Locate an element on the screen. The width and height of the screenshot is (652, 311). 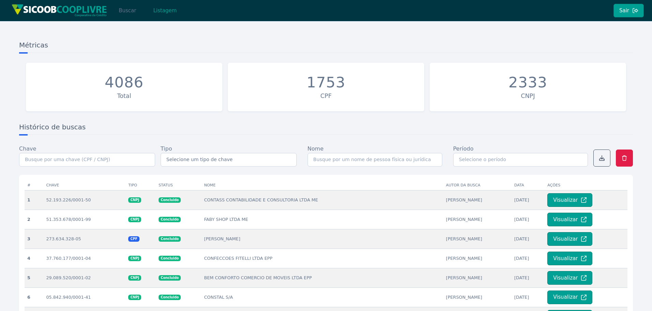
span: CPF is located at coordinates (134, 239).